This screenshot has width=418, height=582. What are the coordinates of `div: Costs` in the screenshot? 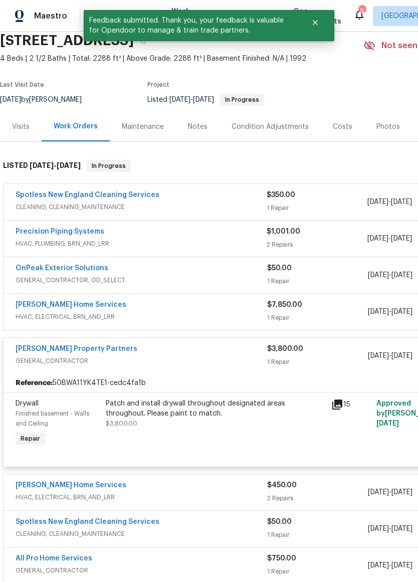 It's located at (342, 127).